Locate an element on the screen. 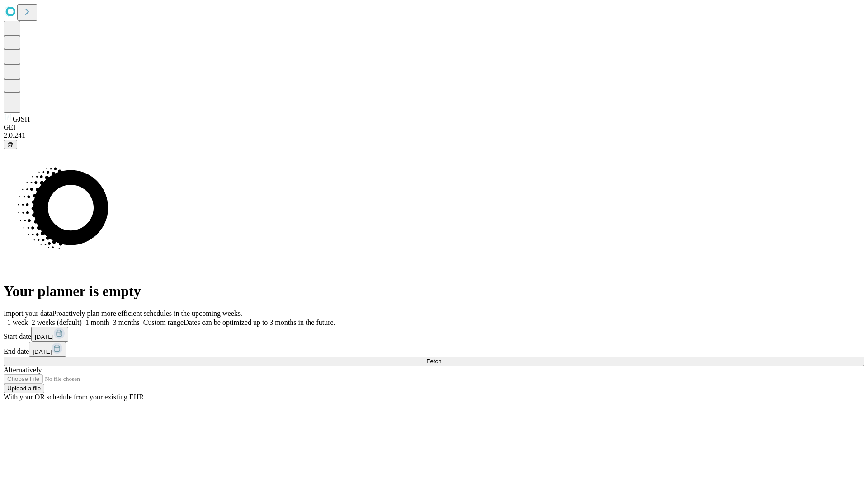  span: Custom range is located at coordinates (163, 322).